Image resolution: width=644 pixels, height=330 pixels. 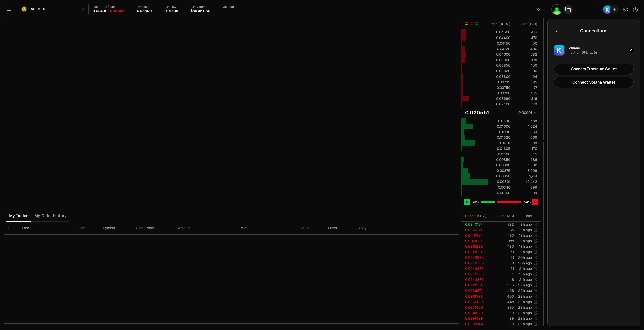 What do you see at coordinates (574, 48) in the screenshot?
I see `div: Zillane` at bounding box center [574, 48].